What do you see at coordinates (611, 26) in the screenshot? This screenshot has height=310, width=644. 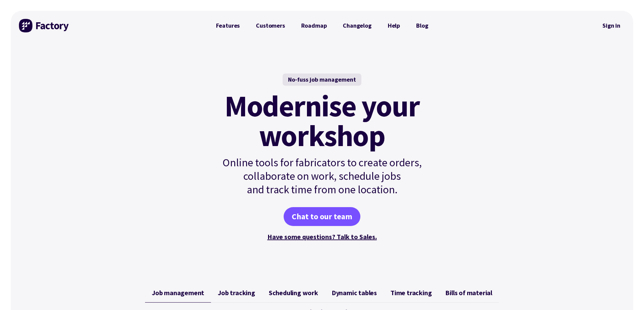 I see `nav: Secondary Navigation` at bounding box center [611, 26].